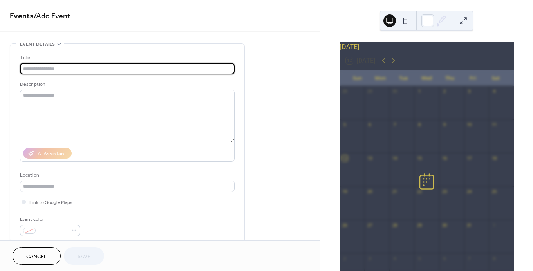  What do you see at coordinates (419, 191) in the screenshot?
I see `div: 22` at bounding box center [419, 191].